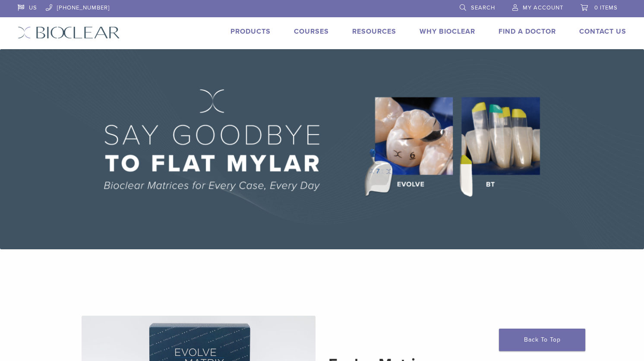 Image resolution: width=644 pixels, height=361 pixels. I want to click on a: Resources, so click(374, 32).